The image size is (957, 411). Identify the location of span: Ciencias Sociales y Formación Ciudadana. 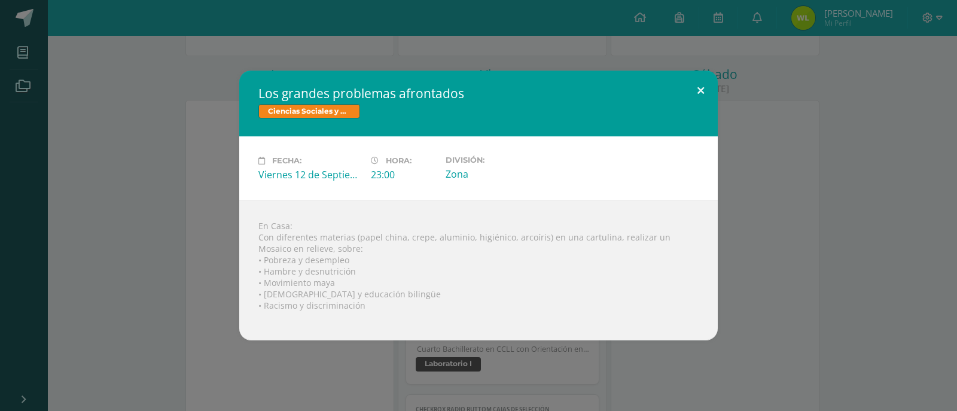
(309, 111).